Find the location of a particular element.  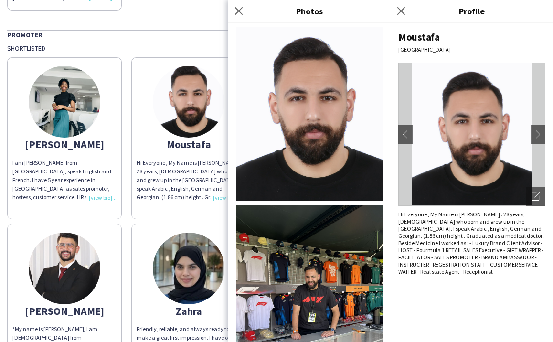

img: Crew photo 0 is located at coordinates (310, 114).